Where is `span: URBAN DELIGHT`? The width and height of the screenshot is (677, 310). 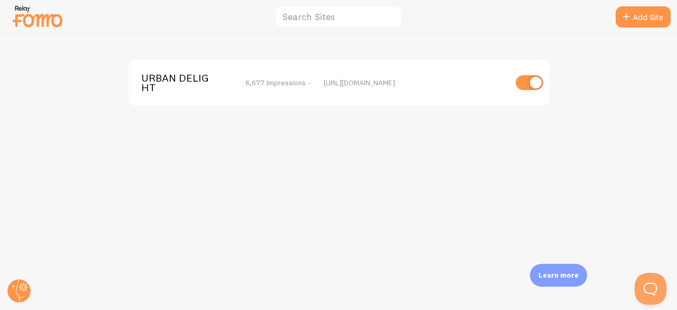
span: URBAN DELIGHT is located at coordinates (184, 83).